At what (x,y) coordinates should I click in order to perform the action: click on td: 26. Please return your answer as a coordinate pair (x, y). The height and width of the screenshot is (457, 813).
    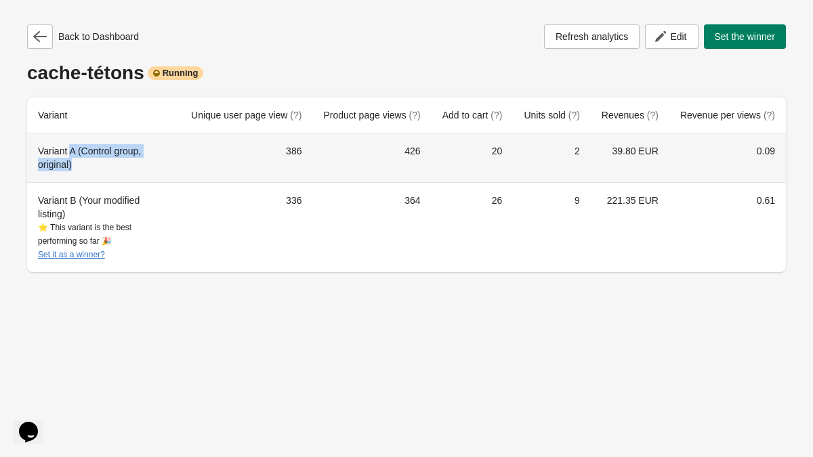
    Looking at the image, I should click on (472, 227).